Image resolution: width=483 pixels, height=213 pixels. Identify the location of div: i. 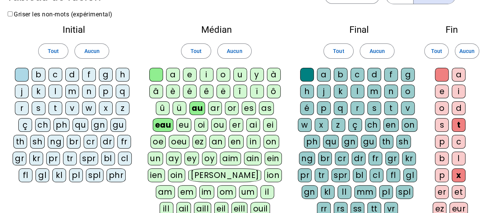
(207, 75).